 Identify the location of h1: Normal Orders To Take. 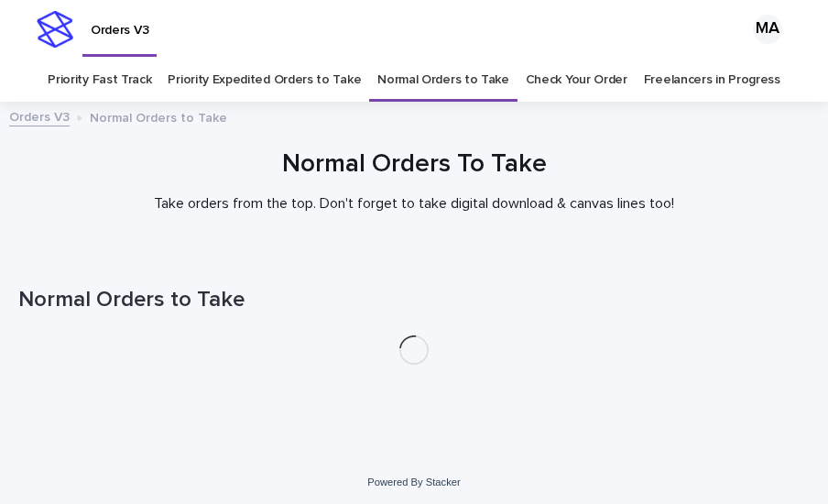
(414, 165).